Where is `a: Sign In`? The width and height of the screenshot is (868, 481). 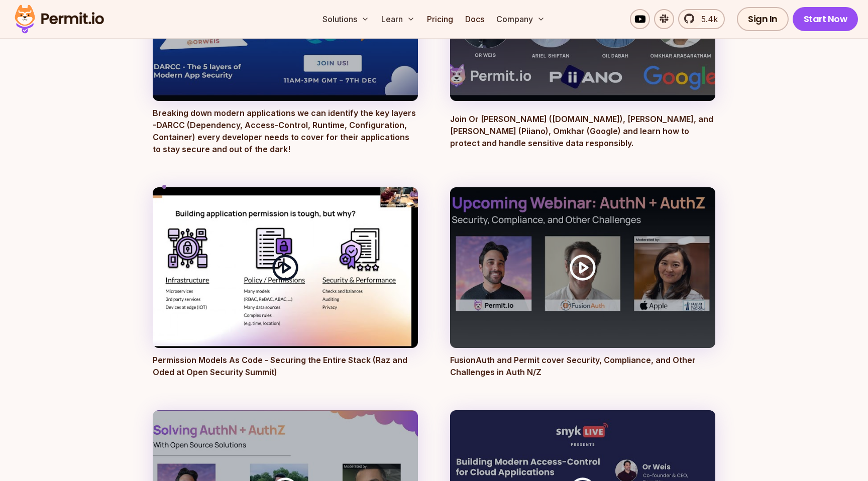
a: Sign In is located at coordinates (762, 19).